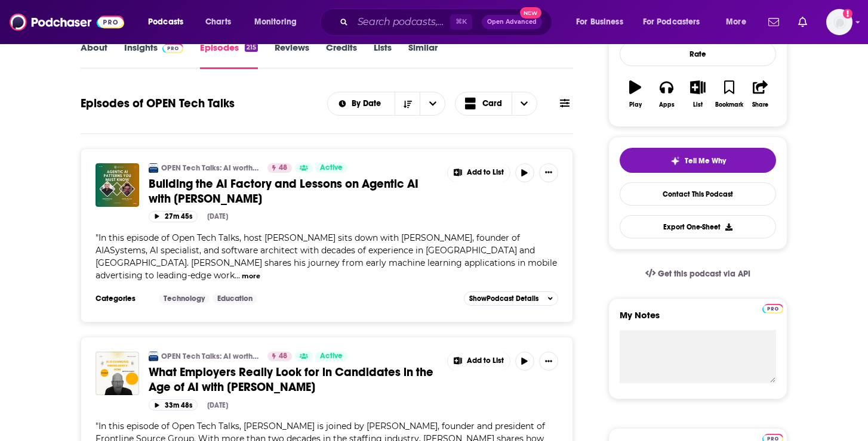 The image size is (868, 441). What do you see at coordinates (117, 373) in the screenshot?
I see `img: What Employers Really Look for in Candidates in the Age of AI with Bill Kasko` at bounding box center [117, 373].